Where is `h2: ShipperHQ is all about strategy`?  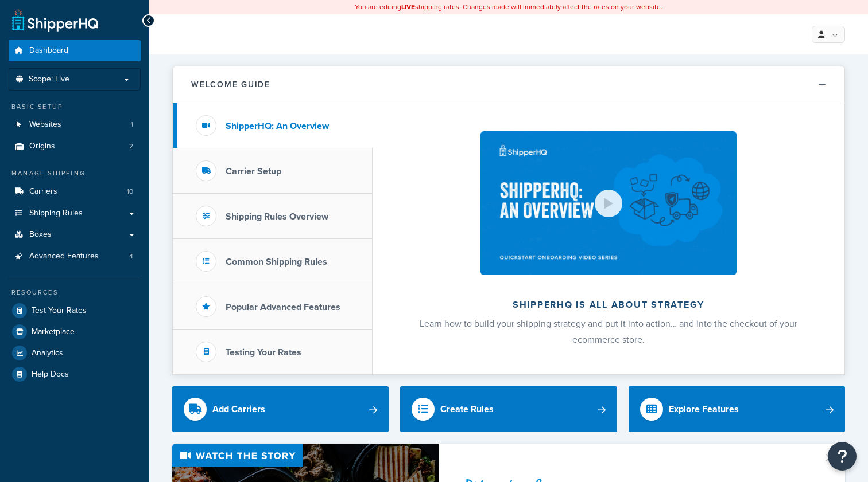 h2: ShipperHQ is all about strategy is located at coordinates (608, 305).